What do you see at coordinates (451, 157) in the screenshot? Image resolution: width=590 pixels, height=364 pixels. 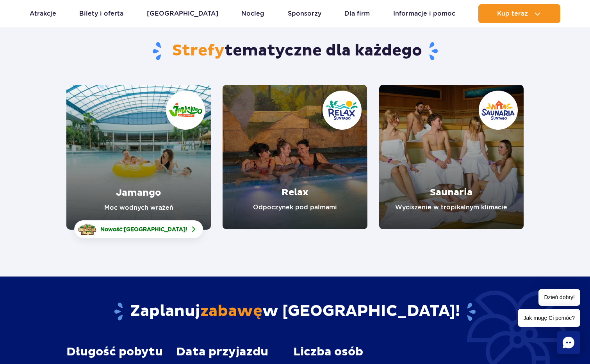 I see `a: Saunaria` at bounding box center [451, 157].